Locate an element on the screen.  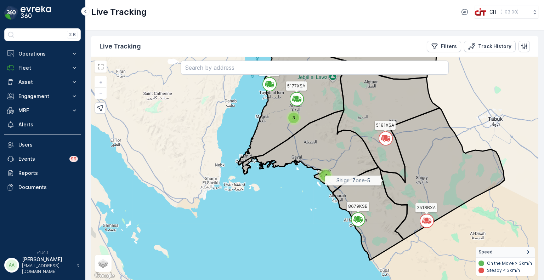
p: Documents is located at coordinates (48, 187).